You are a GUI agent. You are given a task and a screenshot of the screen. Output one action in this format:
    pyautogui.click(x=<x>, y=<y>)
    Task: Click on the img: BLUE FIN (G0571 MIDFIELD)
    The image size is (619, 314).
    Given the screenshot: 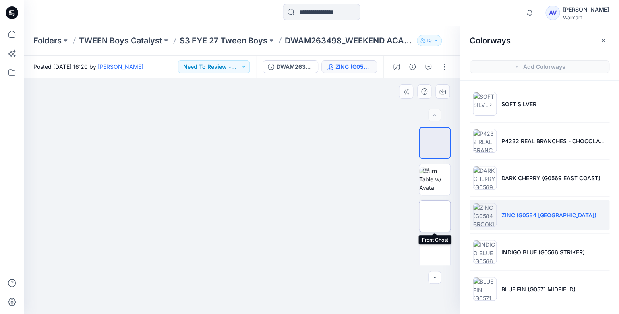 What is the action you would take?
    pyautogui.click(x=485, y=288)
    